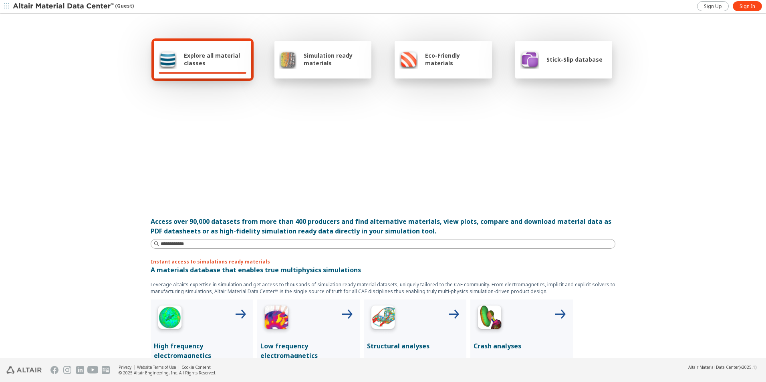 The height and width of the screenshot is (382, 766). Describe the element at coordinates (383, 270) in the screenshot. I see `p: A materials database that enables true multiphysics simulations` at that location.